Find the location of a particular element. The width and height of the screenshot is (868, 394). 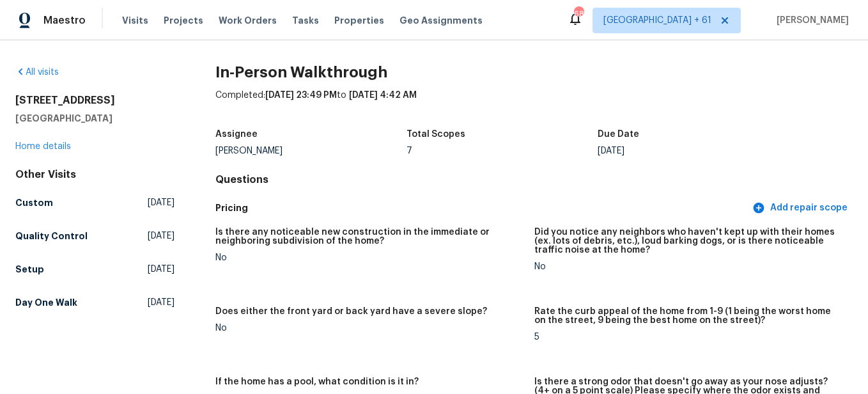

div: Completed: to is located at coordinates (534, 106).